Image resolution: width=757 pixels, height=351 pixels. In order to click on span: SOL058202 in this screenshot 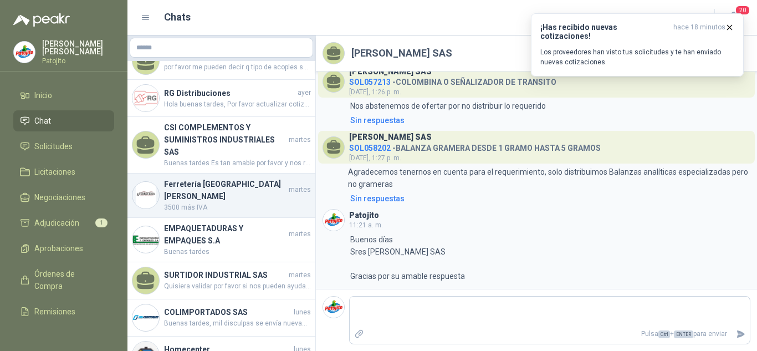, I will do `click(370, 148)`.